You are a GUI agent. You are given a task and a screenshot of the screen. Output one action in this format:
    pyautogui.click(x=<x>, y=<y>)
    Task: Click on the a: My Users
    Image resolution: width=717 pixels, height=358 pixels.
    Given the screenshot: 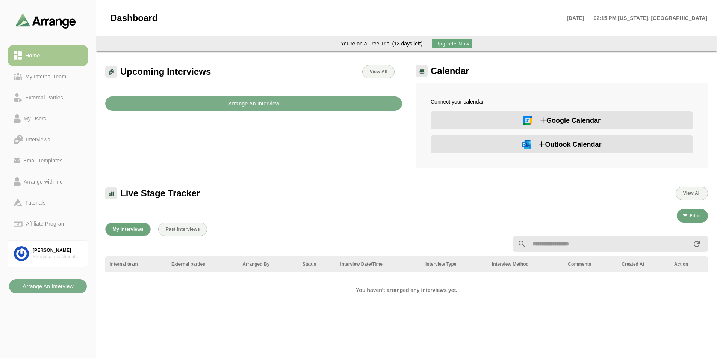 What is the action you would take?
    pyautogui.click(x=48, y=119)
    